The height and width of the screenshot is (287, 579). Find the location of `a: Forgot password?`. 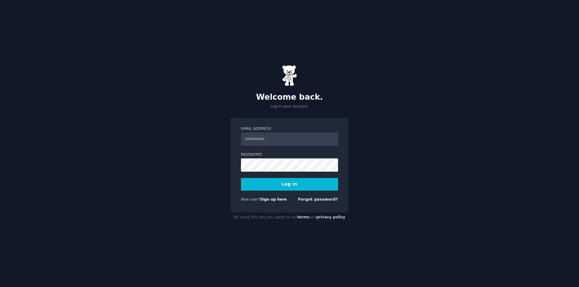

a: Forgot password? is located at coordinates (318, 200).